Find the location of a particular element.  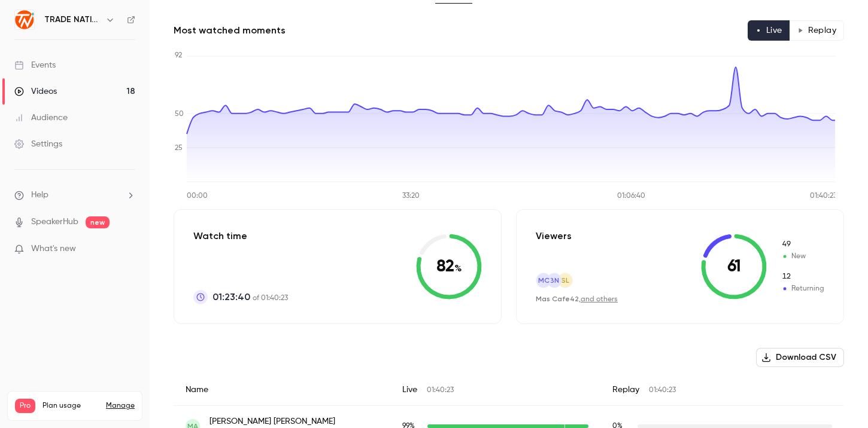

button: Download CSV is located at coordinates (800, 358).